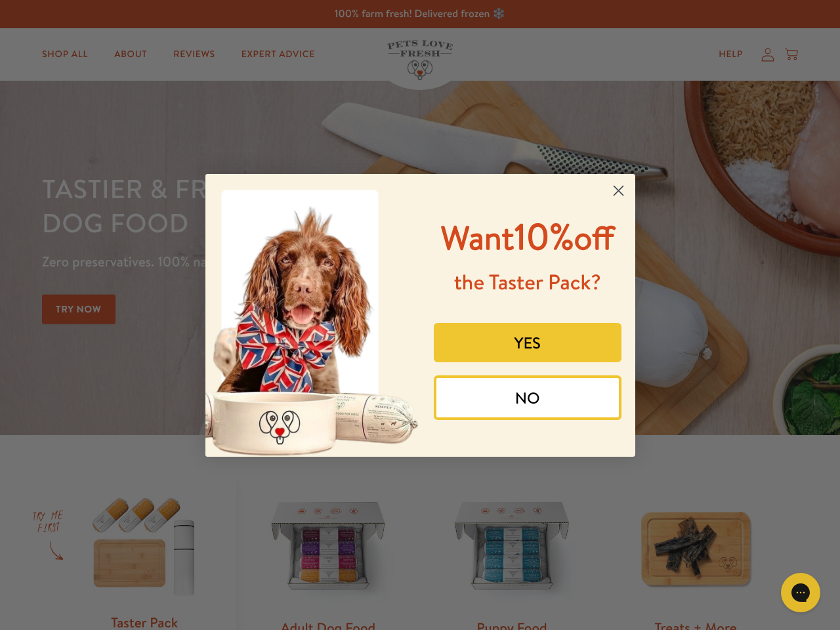 The height and width of the screenshot is (630, 840). What do you see at coordinates (313, 315) in the screenshot?
I see `img: 8afefe80-1ef6-417a-b86b-9520c2248d41.jpeg` at bounding box center [313, 315].